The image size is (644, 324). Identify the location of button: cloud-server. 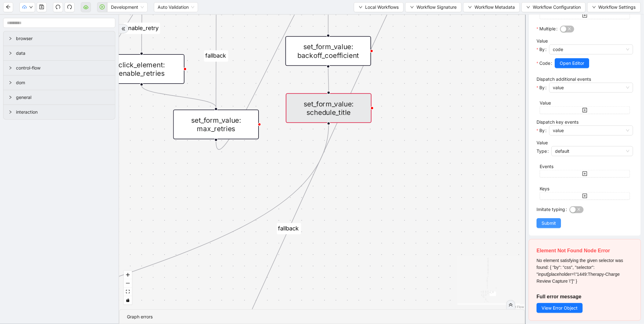
(86, 7).